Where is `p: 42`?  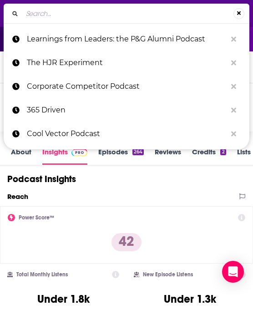 p: 42 is located at coordinates (127, 242).